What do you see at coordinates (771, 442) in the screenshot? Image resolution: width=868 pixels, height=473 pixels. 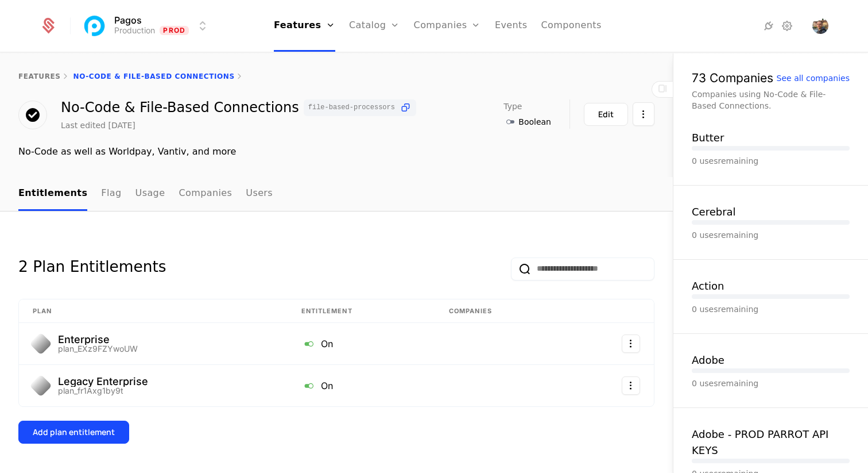 I see `button: Adobe - PROD PARROT API KEYS` at bounding box center [771, 442].